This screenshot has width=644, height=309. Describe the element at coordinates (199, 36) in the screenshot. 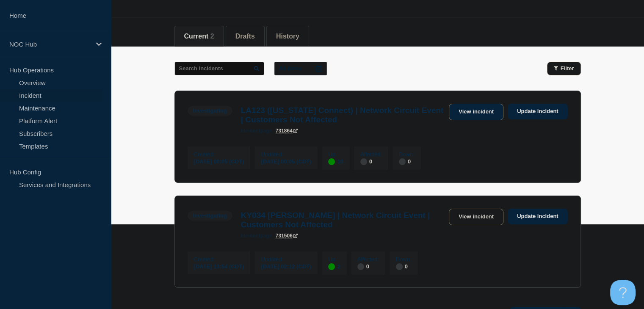

I see `button: Current 2` at that location.